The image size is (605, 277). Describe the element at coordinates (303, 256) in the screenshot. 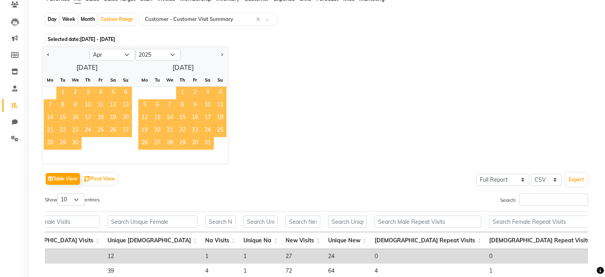

I see `td: 27` at that location.